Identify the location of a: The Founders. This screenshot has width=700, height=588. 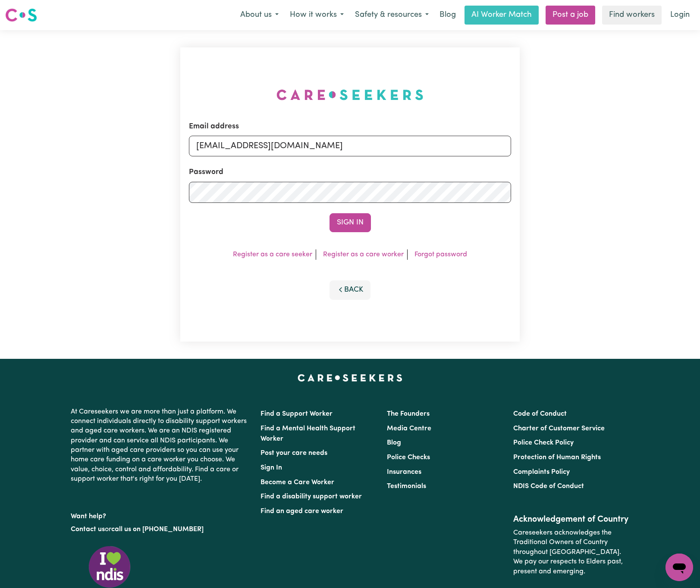
(408, 414).